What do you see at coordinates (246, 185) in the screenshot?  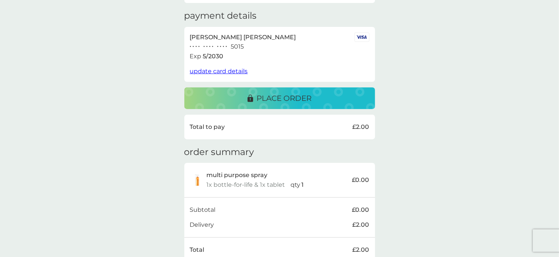 I see `p: 1x bottle-for-life & 1x tablet` at bounding box center [246, 185].